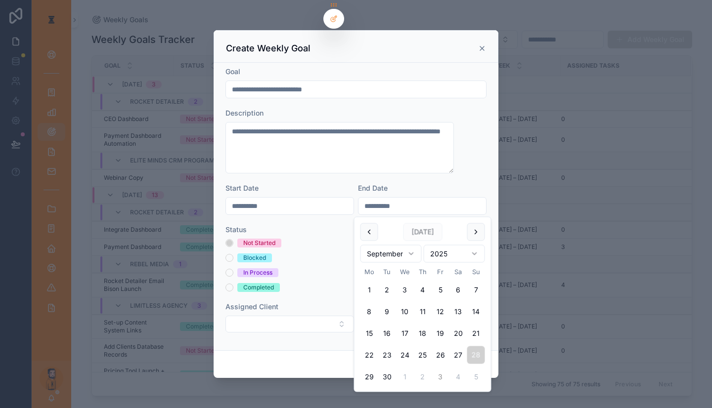 The image size is (712, 408). What do you see at coordinates (476, 377) in the screenshot?
I see `button: Sunday, 5 October 2025` at bounding box center [476, 377].